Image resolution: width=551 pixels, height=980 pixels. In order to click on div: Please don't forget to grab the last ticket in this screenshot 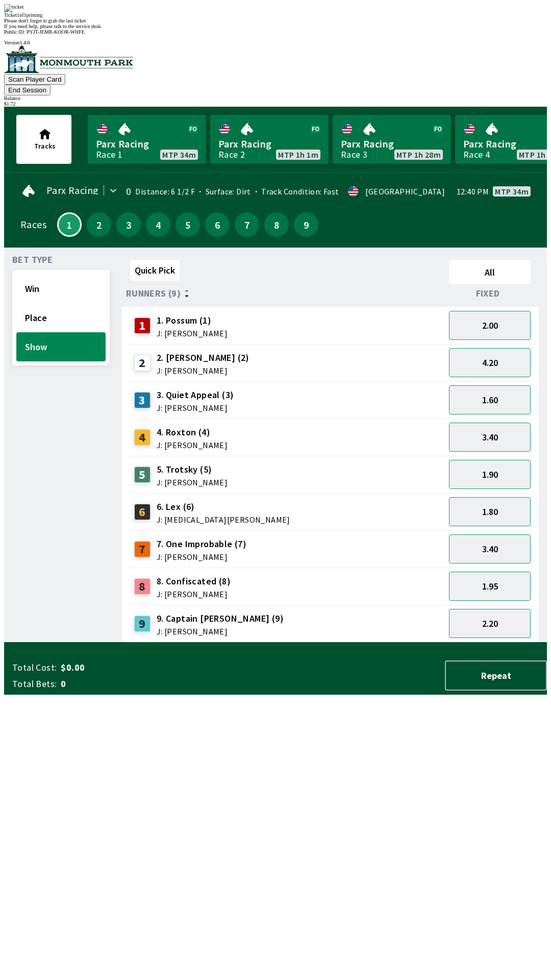, I will do `click(276, 21)`.